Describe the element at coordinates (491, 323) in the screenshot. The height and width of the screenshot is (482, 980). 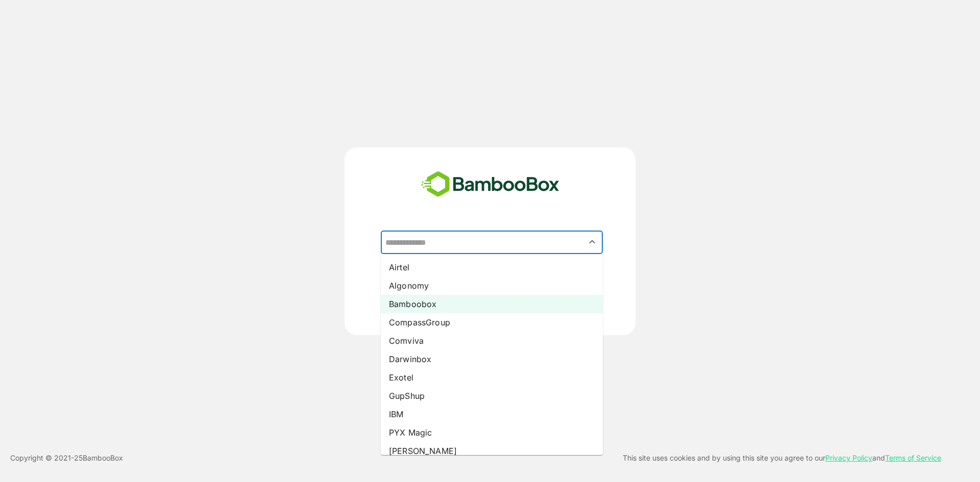
I see `li: CompassGroup` at that location.